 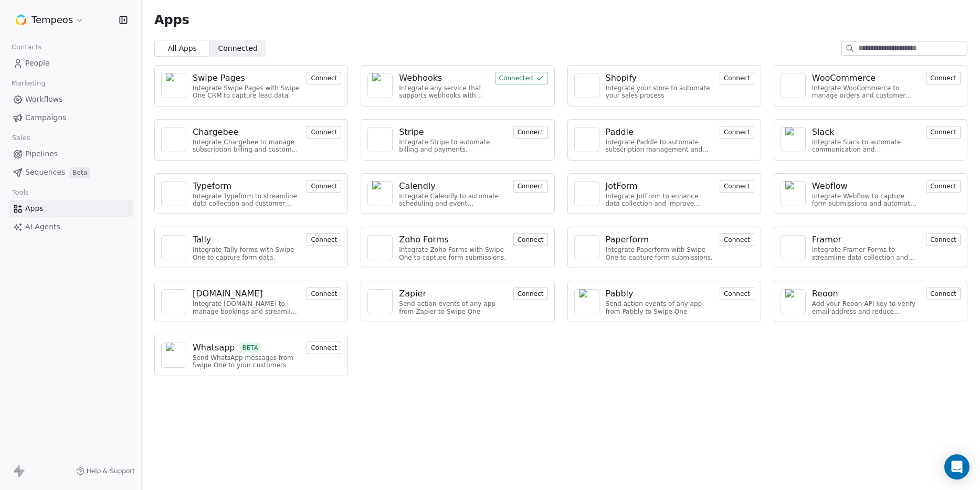 What do you see at coordinates (250, 348) in the screenshot?
I see `span: BETA` at bounding box center [250, 348].